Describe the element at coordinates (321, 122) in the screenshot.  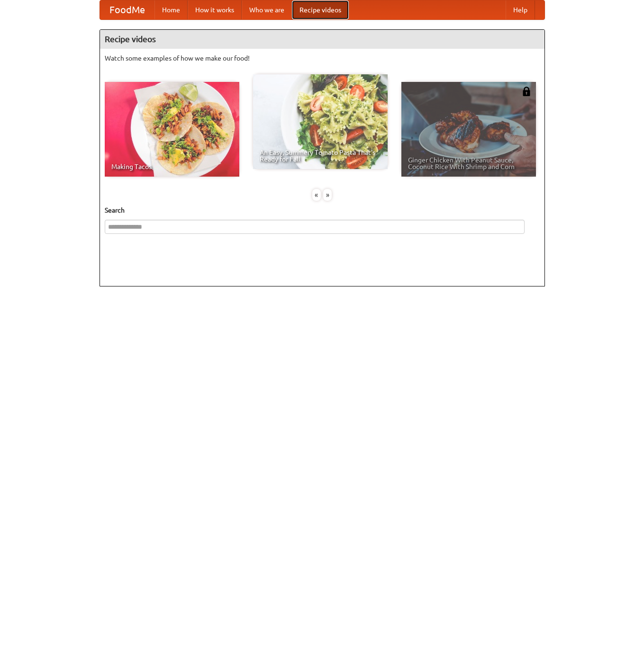
I see `a: An Easy, Summery Tomato Pasta That's Ready for Fall` at that location.